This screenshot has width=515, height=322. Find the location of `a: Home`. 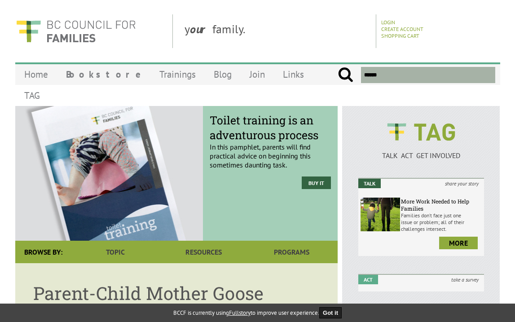

a: Home is located at coordinates (36, 74).